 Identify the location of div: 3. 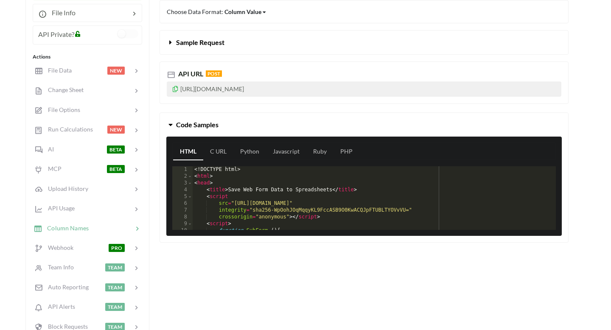
(182, 183).